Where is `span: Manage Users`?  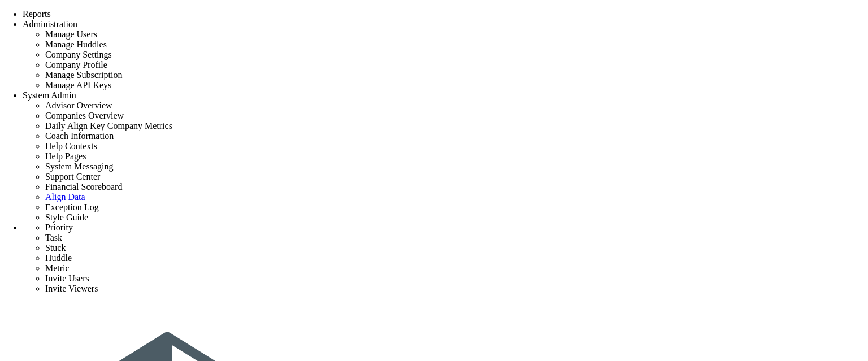
span: Manage Users is located at coordinates (71, 34).